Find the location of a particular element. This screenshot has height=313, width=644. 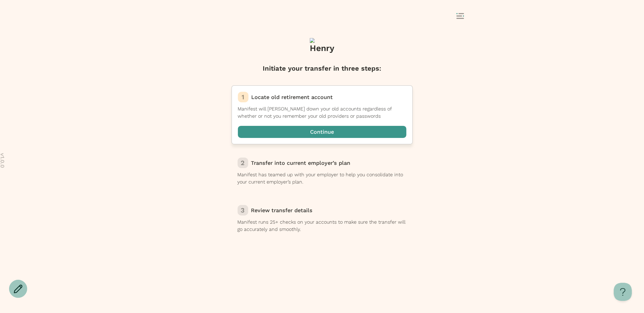

p: 1 is located at coordinates (243, 97).